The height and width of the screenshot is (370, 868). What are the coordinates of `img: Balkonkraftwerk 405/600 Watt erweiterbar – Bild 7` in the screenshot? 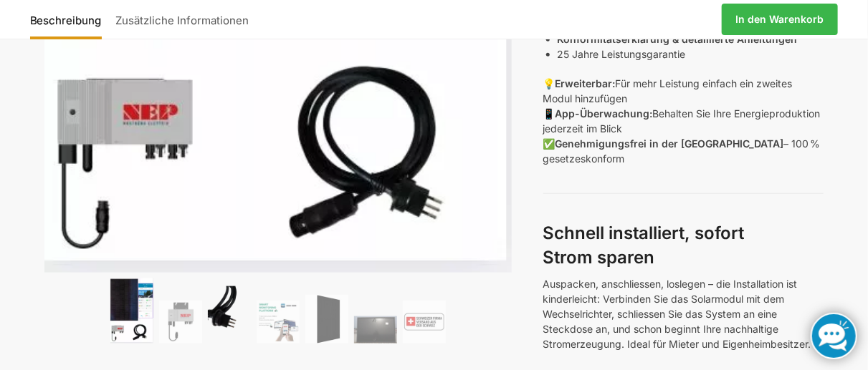 It's located at (425, 322).